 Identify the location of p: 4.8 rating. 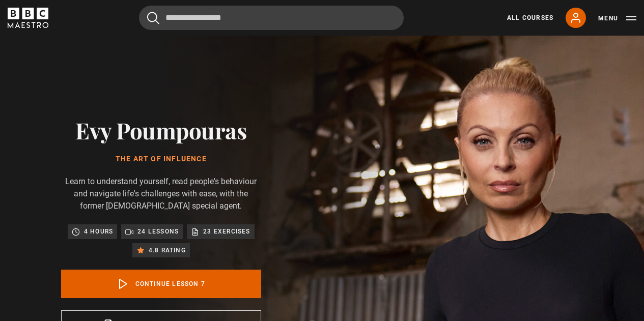
(167, 251).